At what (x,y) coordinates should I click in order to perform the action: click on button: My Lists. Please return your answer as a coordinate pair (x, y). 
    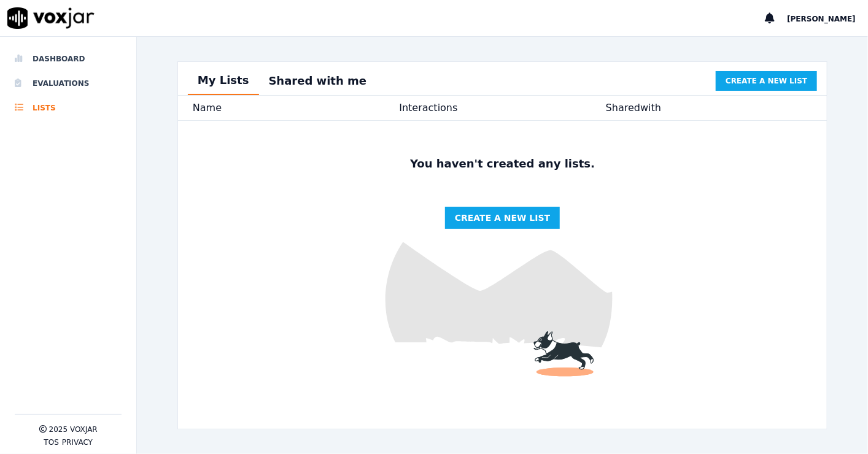
    Looking at the image, I should click on (224, 81).